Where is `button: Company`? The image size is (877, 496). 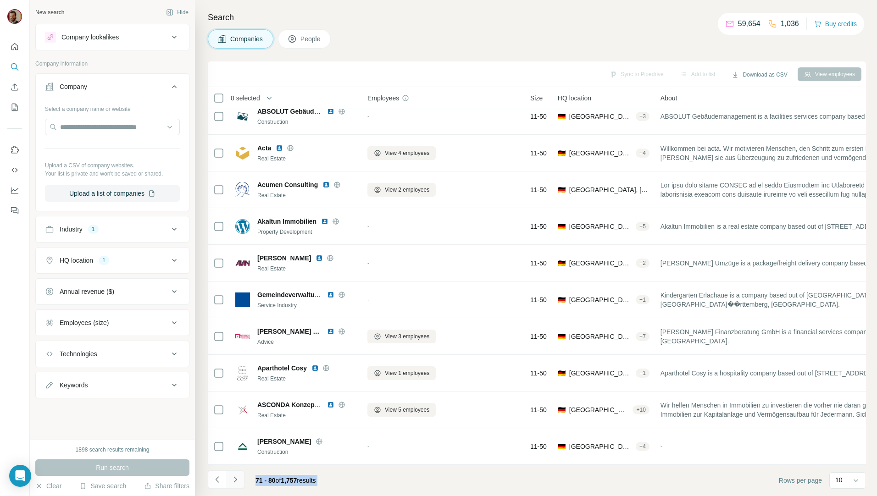
button: Company is located at coordinates (112, 89).